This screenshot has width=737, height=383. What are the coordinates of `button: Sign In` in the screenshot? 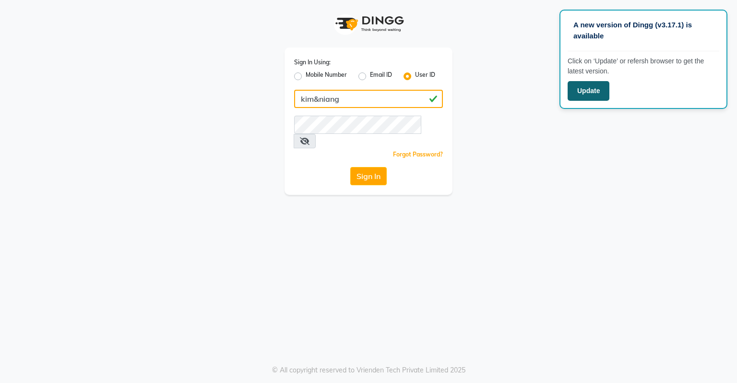 It's located at (369, 176).